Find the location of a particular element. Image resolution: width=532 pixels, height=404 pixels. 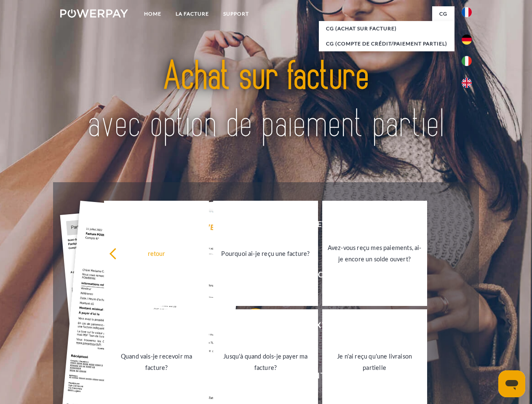

a: Home is located at coordinates (152, 14).